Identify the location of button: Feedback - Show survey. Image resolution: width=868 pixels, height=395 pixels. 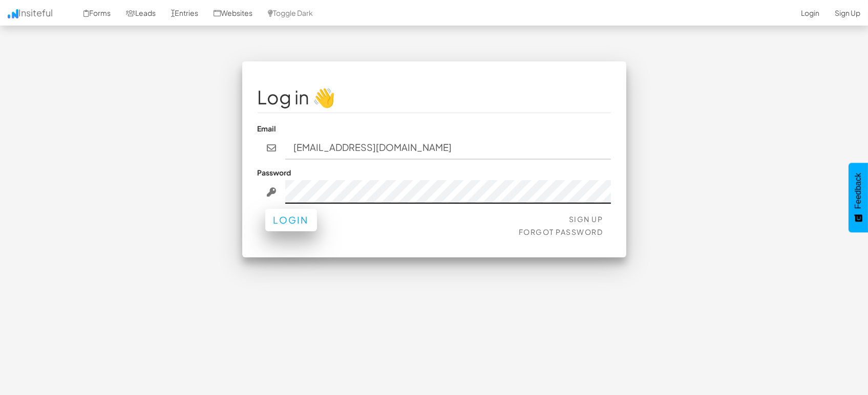
(859, 198).